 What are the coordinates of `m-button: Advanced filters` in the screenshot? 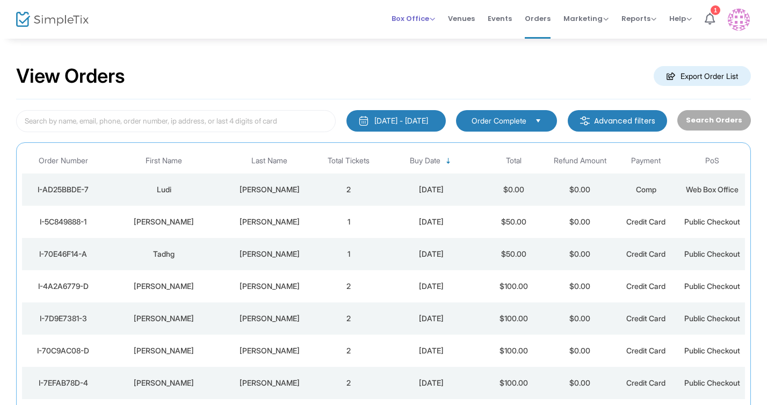 It's located at (617, 121).